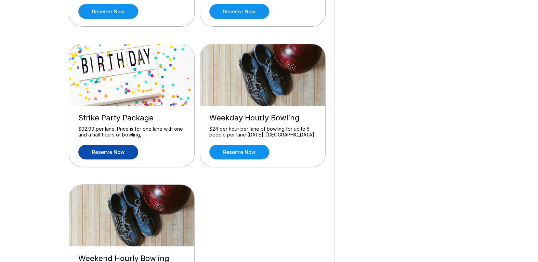 The image size is (538, 262). What do you see at coordinates (132, 216) in the screenshot?
I see `img: Weekend Hourly Bowling` at bounding box center [132, 216].